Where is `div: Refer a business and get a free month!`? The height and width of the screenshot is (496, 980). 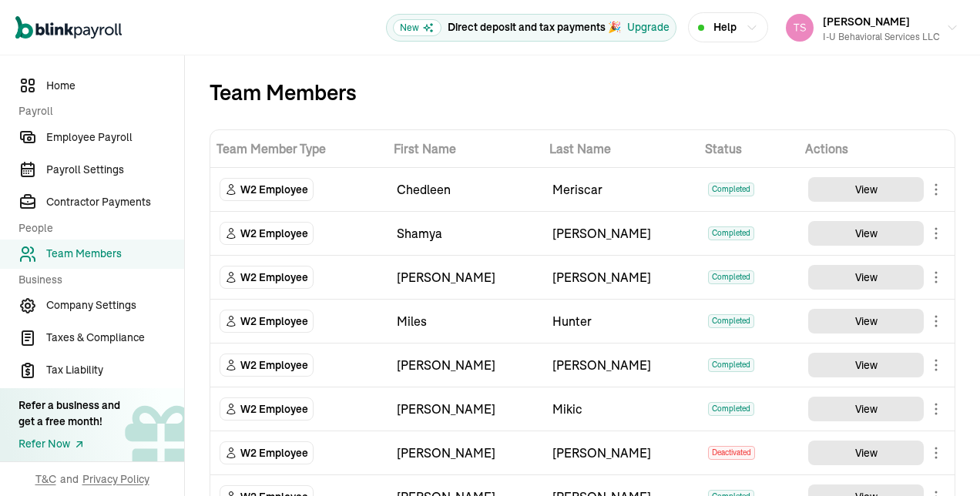 div: Refer a business and get a free month! is located at coordinates (69, 414).